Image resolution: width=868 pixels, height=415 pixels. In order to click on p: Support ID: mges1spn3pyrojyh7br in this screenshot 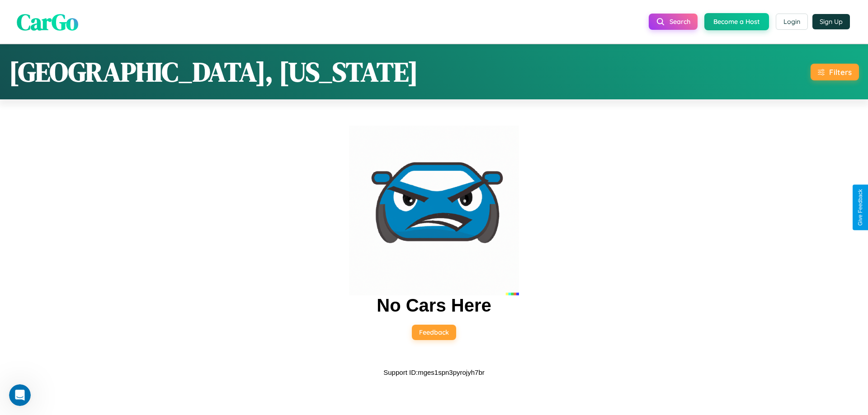, I will do `click(433, 372)`.